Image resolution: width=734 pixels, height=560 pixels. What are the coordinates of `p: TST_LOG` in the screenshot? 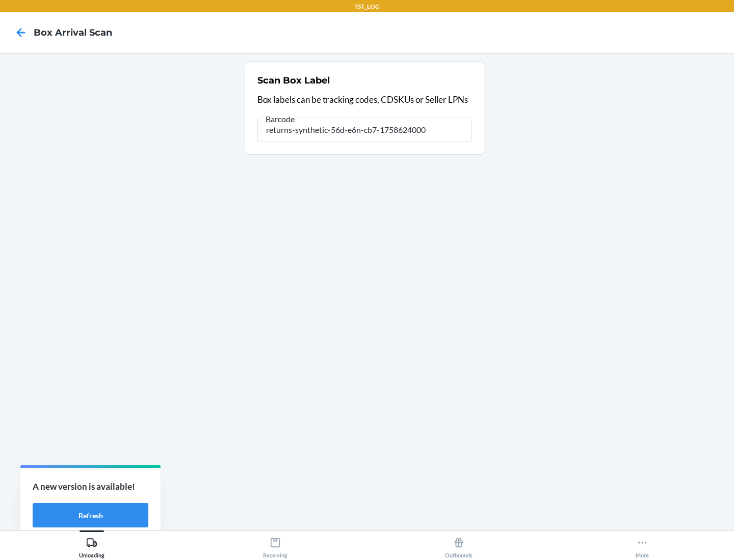 It's located at (367, 7).